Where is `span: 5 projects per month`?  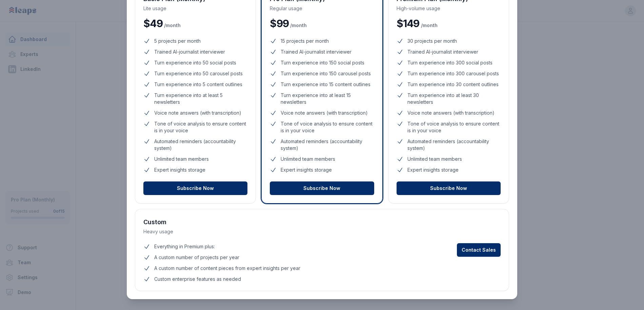
span: 5 projects per month is located at coordinates (177, 41).